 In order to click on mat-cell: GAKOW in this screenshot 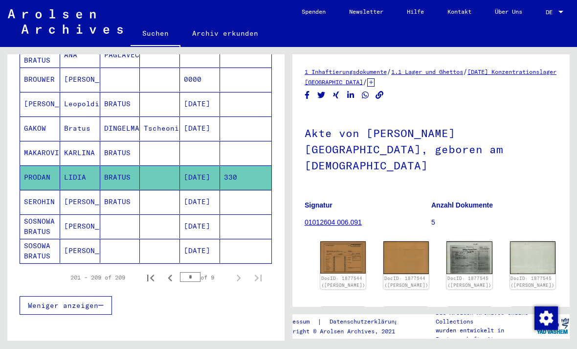, I will do `click(40, 128)`.